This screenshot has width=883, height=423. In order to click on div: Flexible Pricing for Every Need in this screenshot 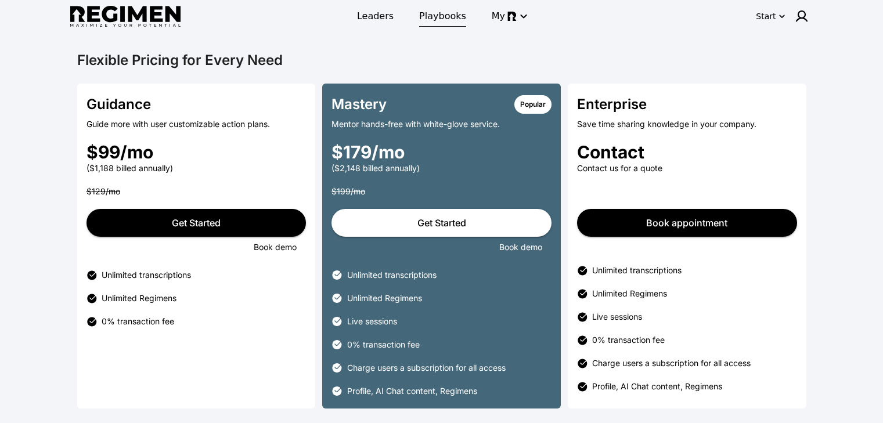, I will do `click(442, 60)`.